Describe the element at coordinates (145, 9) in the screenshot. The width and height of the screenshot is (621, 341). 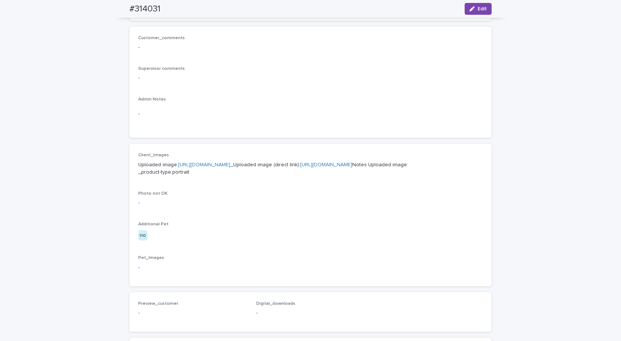
I see `h2: #314031` at that location.